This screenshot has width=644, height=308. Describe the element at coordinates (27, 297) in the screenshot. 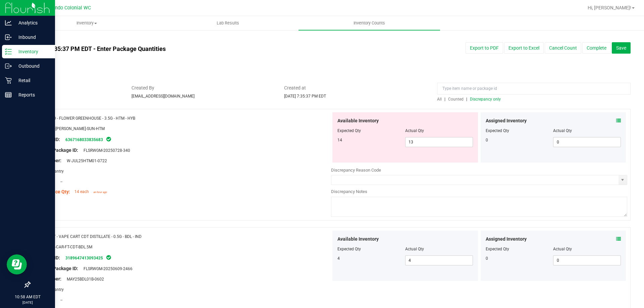

I see `p: 10:58 AM EDT` at that location.